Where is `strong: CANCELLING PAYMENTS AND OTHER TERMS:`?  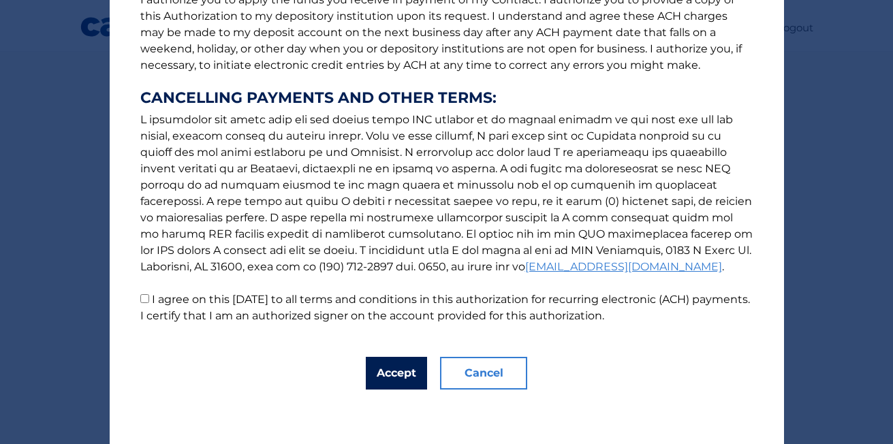
strong: CANCELLING PAYMENTS AND OTHER TERMS: is located at coordinates (447, 98).